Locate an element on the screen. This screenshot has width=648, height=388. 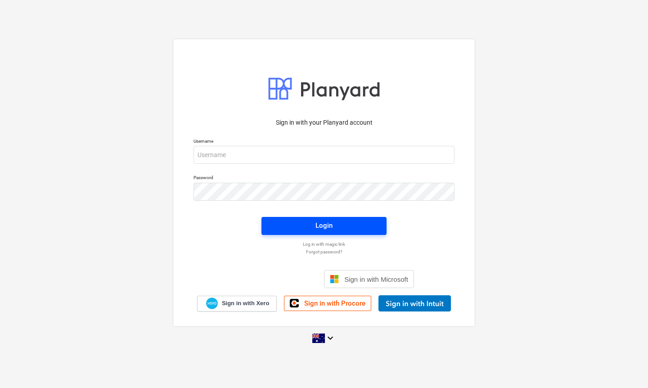
button: Login is located at coordinates (324, 226).